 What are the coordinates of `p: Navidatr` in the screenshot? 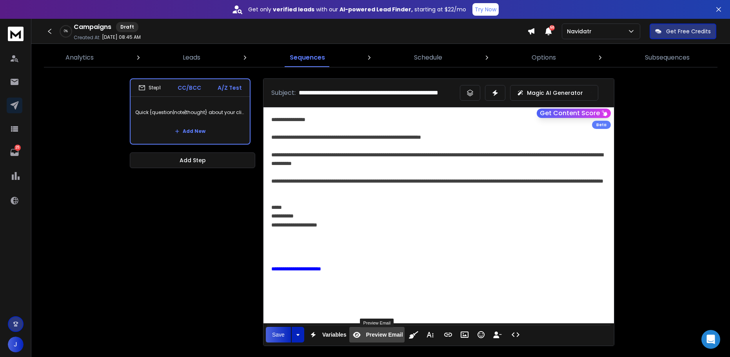 It's located at (581, 31).